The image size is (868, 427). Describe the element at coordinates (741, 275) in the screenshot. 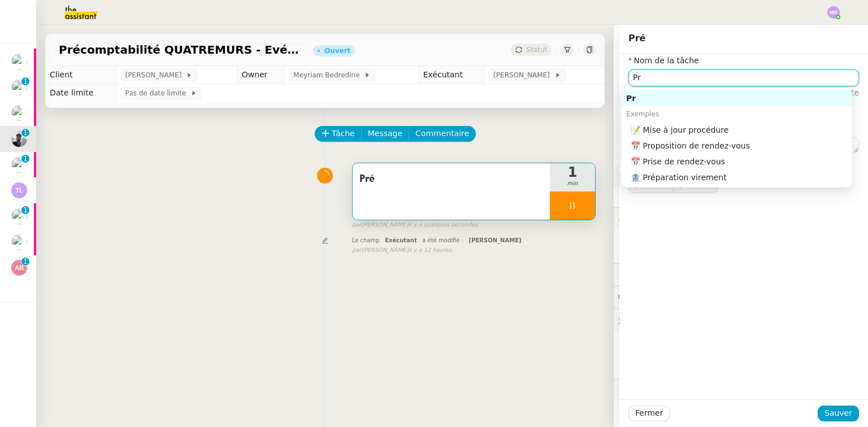

I see `div: ⏲️Tâches 1:00` at that location.